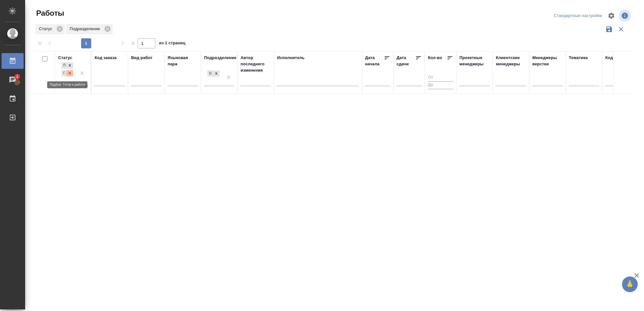 Image resolution: width=644 pixels, height=311 pixels. What do you see at coordinates (547, 61) in the screenshot?
I see `div: Менеджеры верстки` at bounding box center [547, 61].